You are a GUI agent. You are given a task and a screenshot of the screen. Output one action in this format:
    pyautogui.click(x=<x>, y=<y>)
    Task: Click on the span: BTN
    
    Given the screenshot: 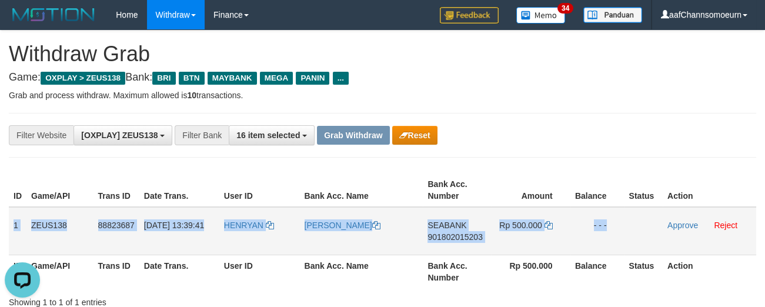 What is the action you would take?
    pyautogui.click(x=192, y=78)
    